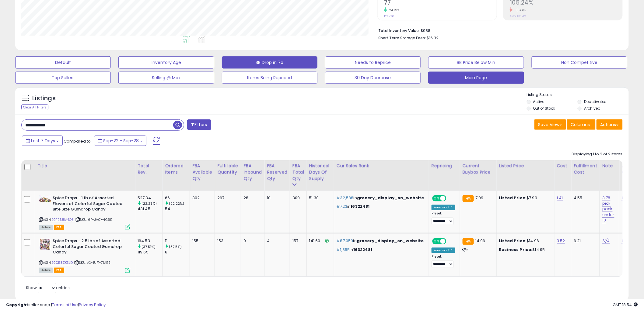  Describe the element at coordinates (65, 305) in the screenshot. I see `a: Terms of Use` at that location.